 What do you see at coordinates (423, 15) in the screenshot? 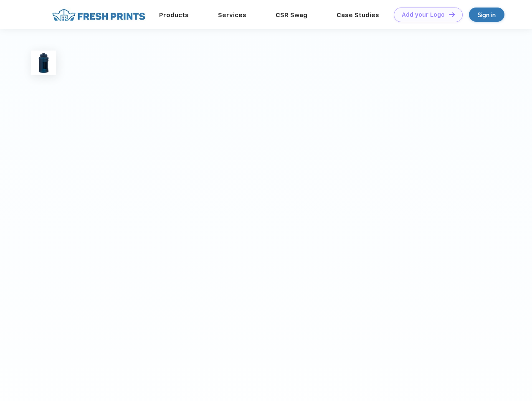
I see `div: Add your Logo` at bounding box center [423, 15].